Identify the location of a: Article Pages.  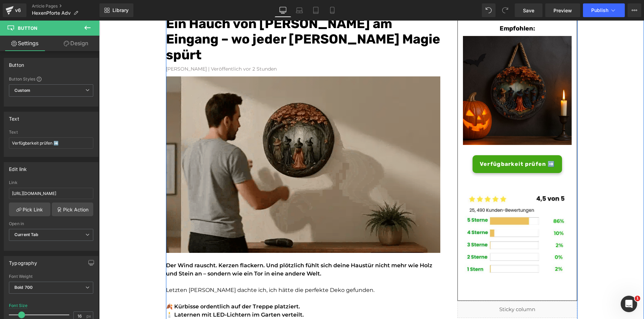
(65, 6).